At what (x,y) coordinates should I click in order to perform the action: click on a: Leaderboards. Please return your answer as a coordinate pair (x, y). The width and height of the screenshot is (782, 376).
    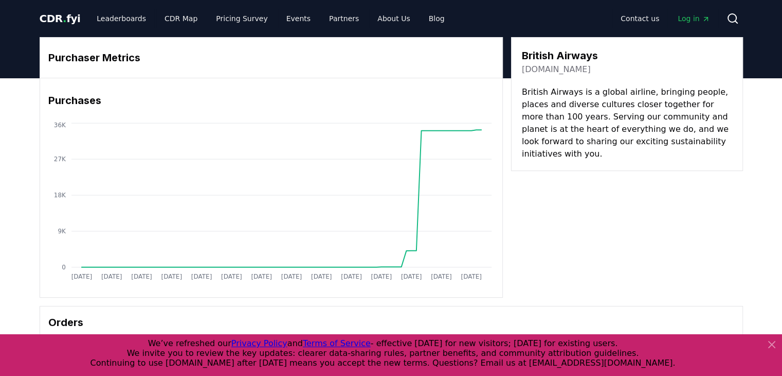
    Looking at the image, I should click on (121, 19).